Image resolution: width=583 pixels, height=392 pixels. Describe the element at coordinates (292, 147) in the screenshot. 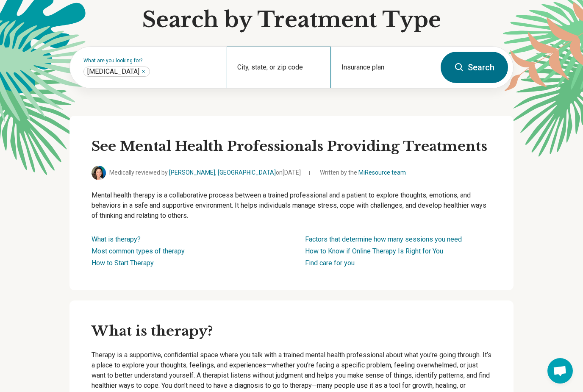

I see `h2: See Mental Health Professionals Providing Treatments` at that location.